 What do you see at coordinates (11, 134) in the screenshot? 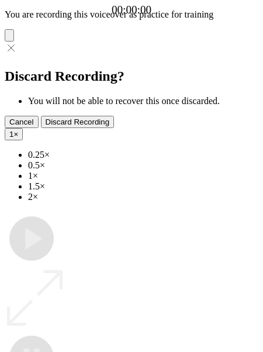
I see `span: 1` at bounding box center [11, 134].